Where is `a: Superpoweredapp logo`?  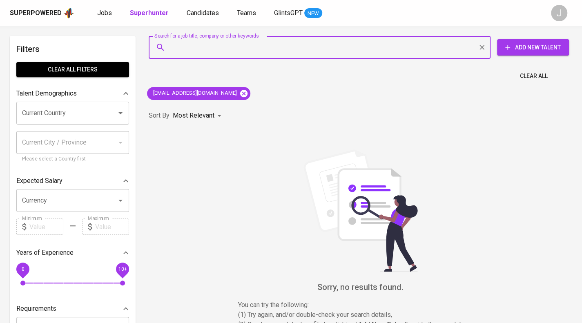 a: Superpoweredapp logo is located at coordinates (42, 13).